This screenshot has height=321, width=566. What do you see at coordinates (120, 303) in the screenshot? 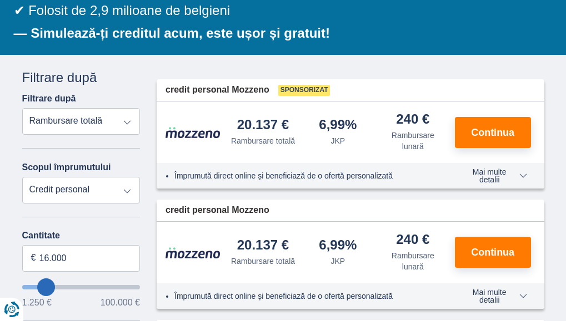
I see `font: 100.000 €` at bounding box center [120, 303].